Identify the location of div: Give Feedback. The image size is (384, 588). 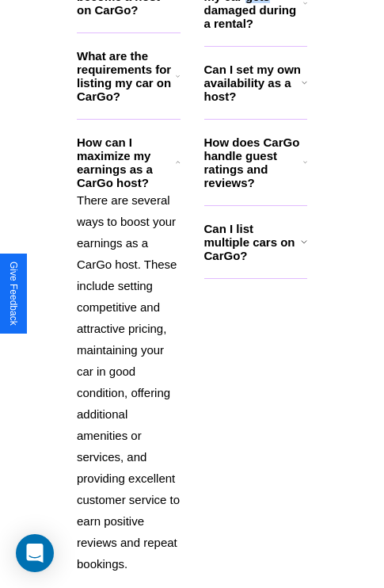
(13, 294).